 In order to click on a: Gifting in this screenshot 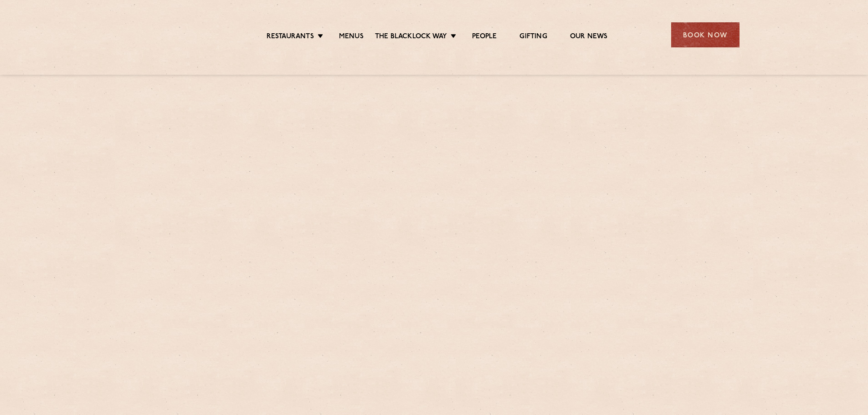, I will do `click(533, 37)`.